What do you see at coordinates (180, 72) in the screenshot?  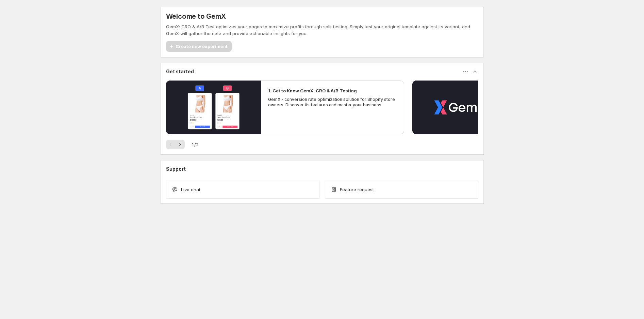 I see `h3: Get started` at bounding box center [180, 72].